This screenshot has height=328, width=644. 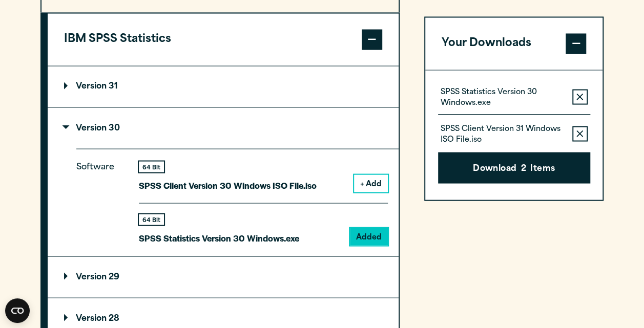 I want to click on button: + Add, so click(x=371, y=183).